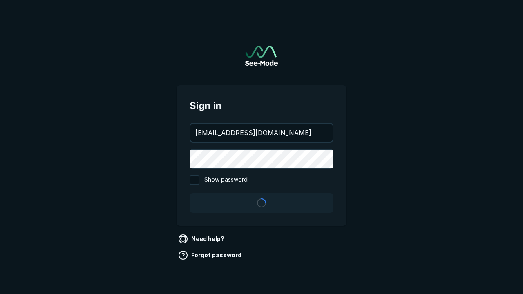 The height and width of the screenshot is (294, 523). I want to click on a: Go to sign in, so click(262, 56).